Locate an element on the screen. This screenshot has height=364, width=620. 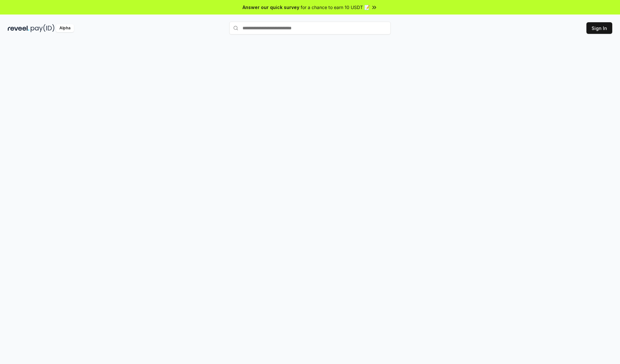
img: reveel_dark is located at coordinates (19, 28).